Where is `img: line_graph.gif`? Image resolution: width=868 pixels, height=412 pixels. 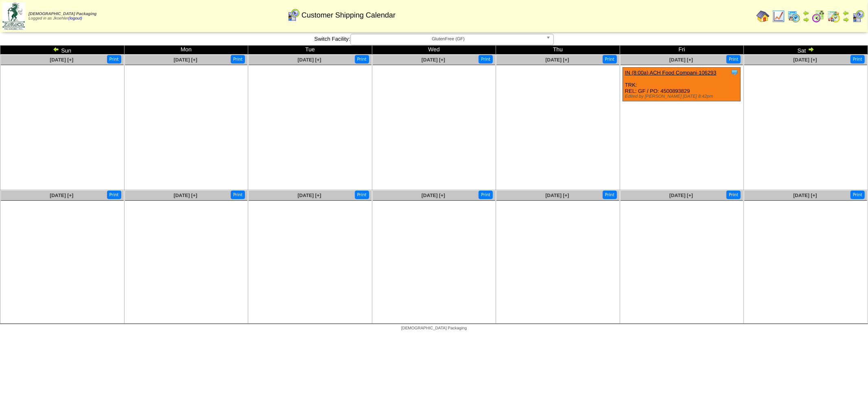
img: line_graph.gif is located at coordinates (778, 17).